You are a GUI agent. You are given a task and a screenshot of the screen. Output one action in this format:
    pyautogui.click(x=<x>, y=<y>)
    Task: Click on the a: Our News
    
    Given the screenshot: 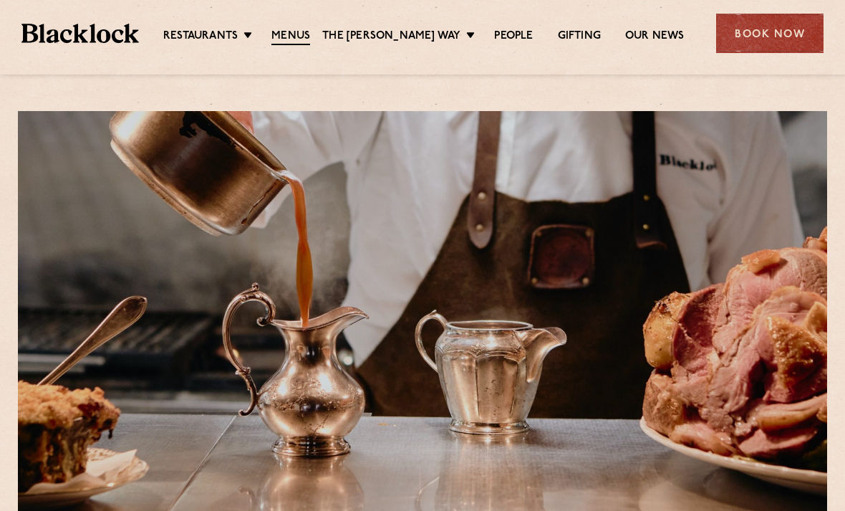 What is the action you would take?
    pyautogui.click(x=655, y=37)
    